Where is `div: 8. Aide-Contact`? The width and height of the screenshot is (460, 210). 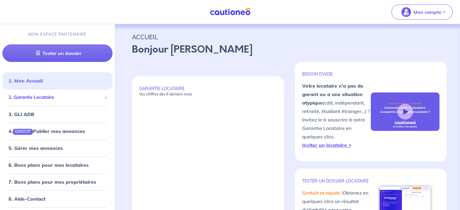 div: 8. Aide-Contact is located at coordinates (58, 199).